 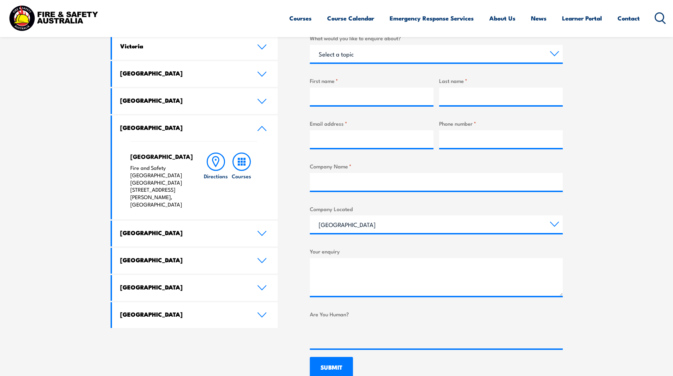 I want to click on h4: Victoria, so click(x=183, y=46).